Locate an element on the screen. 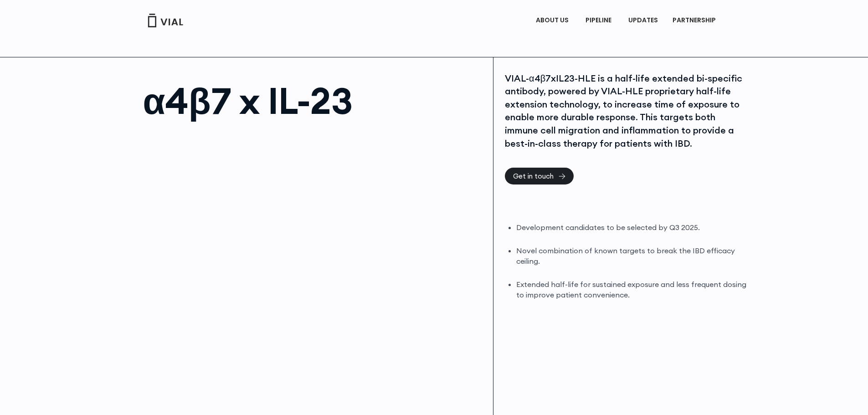 Image resolution: width=868 pixels, height=415 pixels. a: UPDATES is located at coordinates (643, 21).